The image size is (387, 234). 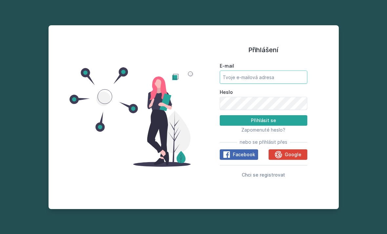 What do you see at coordinates (263, 174) in the screenshot?
I see `button: Chci se registrovat` at bounding box center [263, 174].